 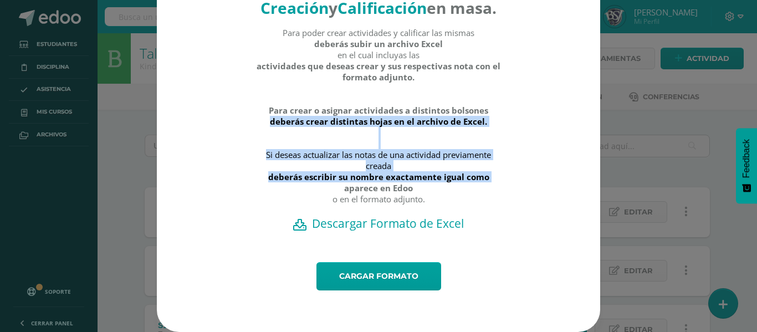 I want to click on span: Feedback, so click(x=746, y=158).